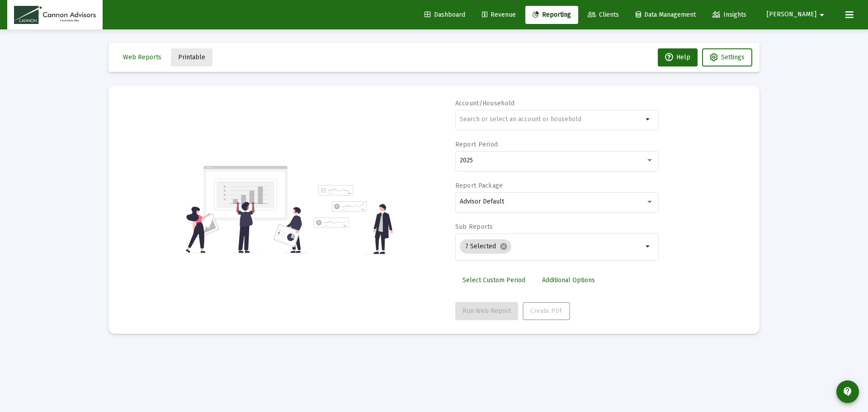  What do you see at coordinates (192, 57) in the screenshot?
I see `span: Printable` at bounding box center [192, 57].